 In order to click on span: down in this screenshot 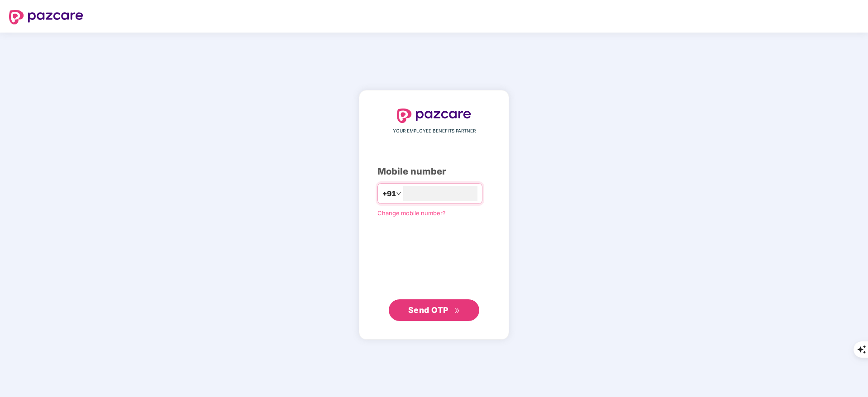, I will do `click(399, 194)`.